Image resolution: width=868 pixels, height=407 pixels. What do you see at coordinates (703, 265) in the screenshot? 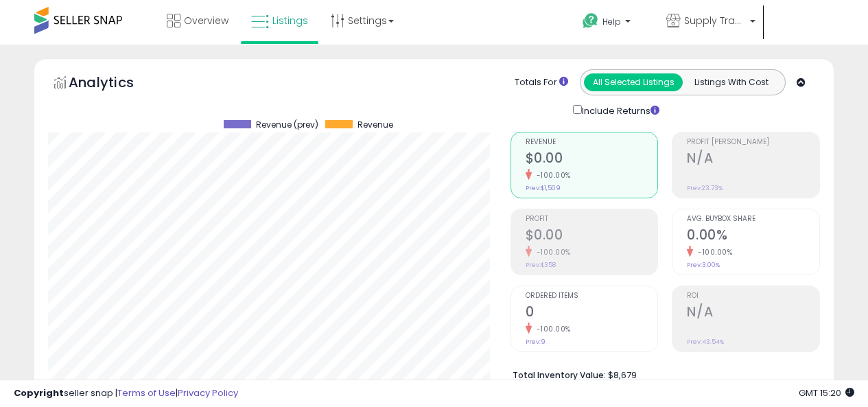
I see `small: Prev: 3.00%` at bounding box center [703, 265].